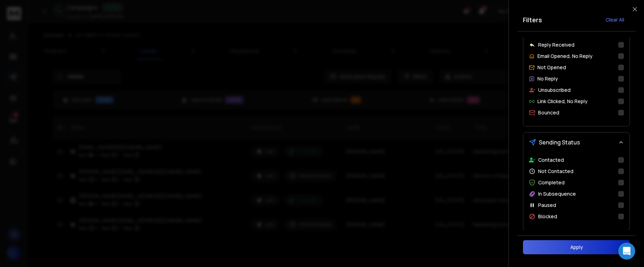 This screenshot has width=644, height=267. I want to click on div: Sending Status, so click(576, 191).